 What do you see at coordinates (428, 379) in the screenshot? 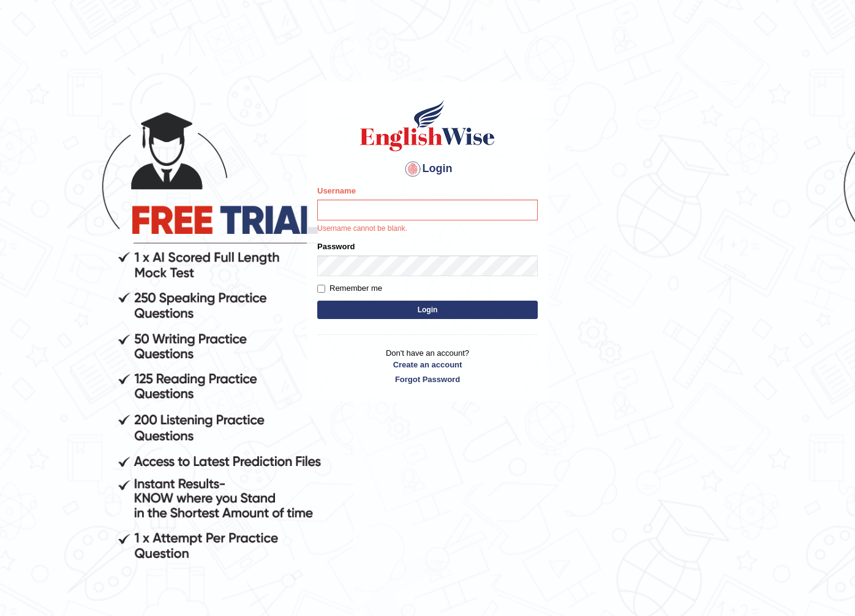
I see `a: Forgot Password` at bounding box center [428, 379].